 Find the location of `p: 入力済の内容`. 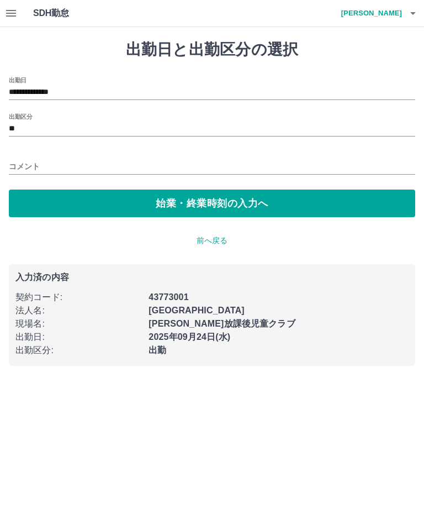

p: 入力済の内容 is located at coordinates (212, 277).